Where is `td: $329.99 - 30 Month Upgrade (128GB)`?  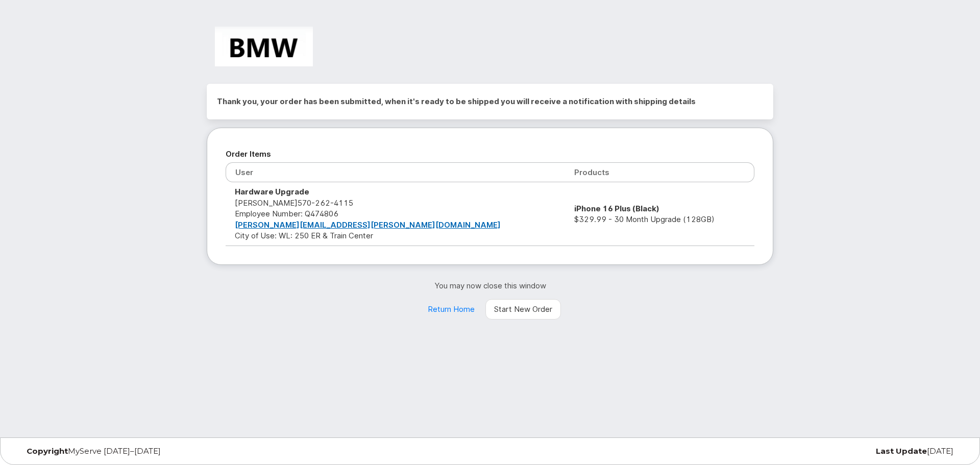
td: $329.99 - 30 Month Upgrade (128GB) is located at coordinates (659, 213).